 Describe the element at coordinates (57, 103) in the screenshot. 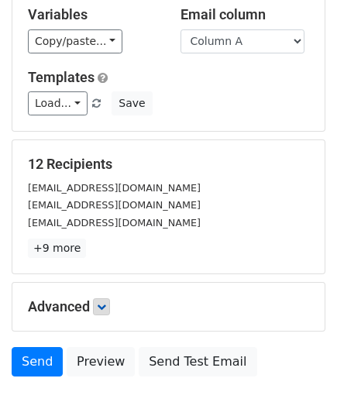

I see `a: Load...` at that location.